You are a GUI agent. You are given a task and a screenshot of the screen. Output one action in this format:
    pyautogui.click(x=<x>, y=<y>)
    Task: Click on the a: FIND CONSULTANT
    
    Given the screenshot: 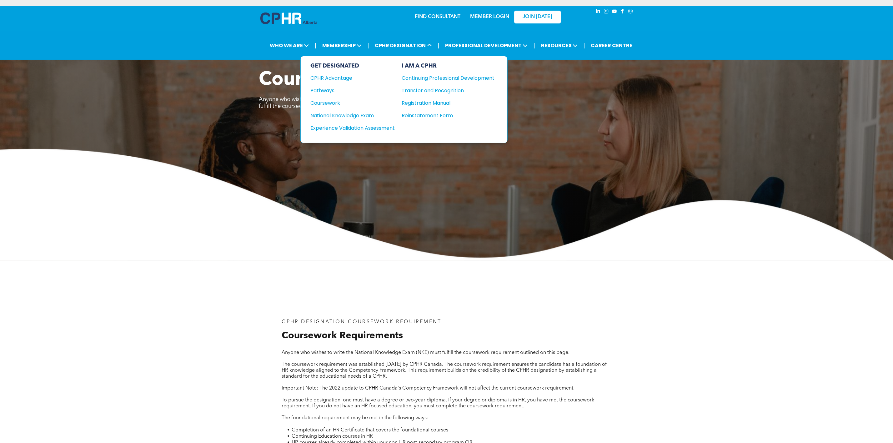 What is the action you would take?
    pyautogui.click(x=438, y=17)
    